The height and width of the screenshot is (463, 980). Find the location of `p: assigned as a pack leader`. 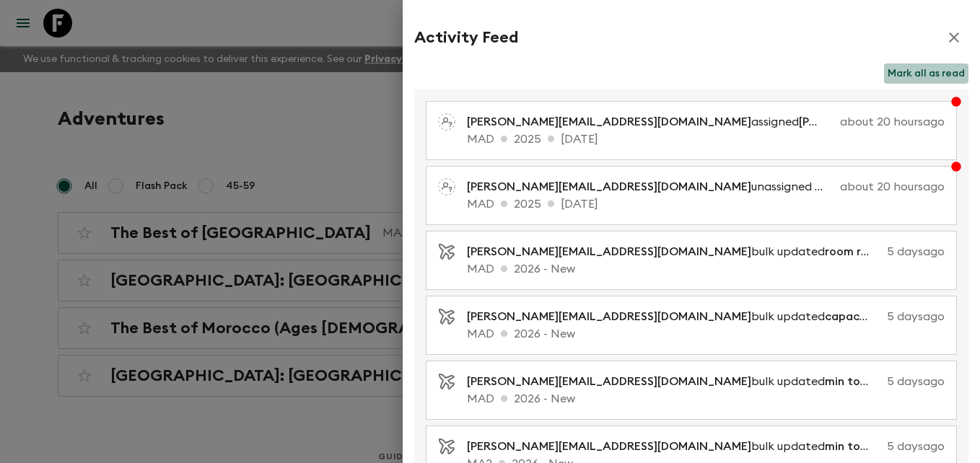

p: assigned as a pack leader is located at coordinates (650, 122).